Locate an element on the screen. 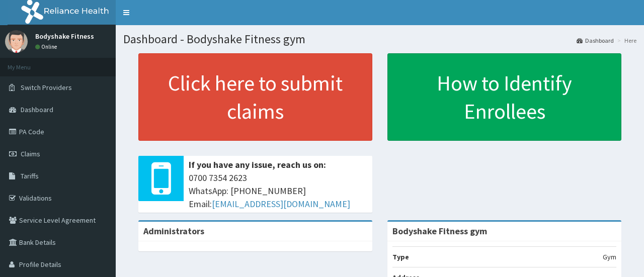 This screenshot has height=277, width=644. a: How to Identify Enrollees is located at coordinates (504, 97).